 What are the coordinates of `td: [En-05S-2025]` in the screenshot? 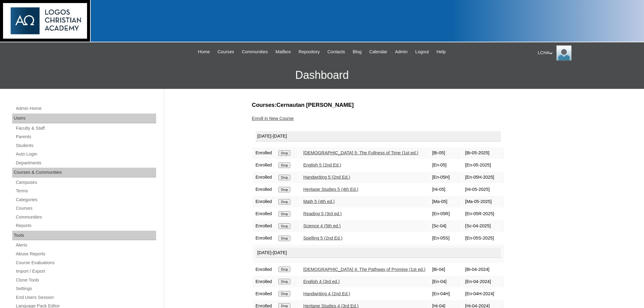 It's located at (479, 238).